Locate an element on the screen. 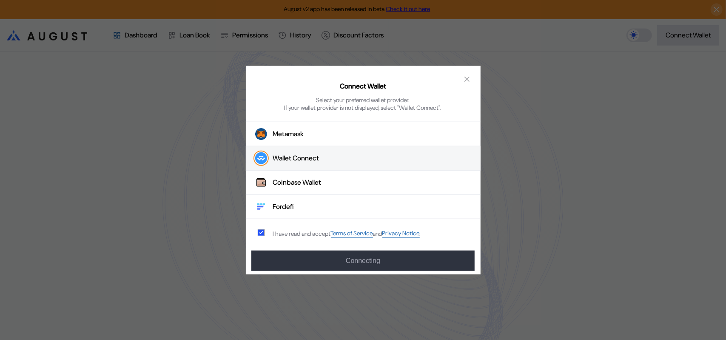  img: Coinbase Wallet is located at coordinates (261, 182).